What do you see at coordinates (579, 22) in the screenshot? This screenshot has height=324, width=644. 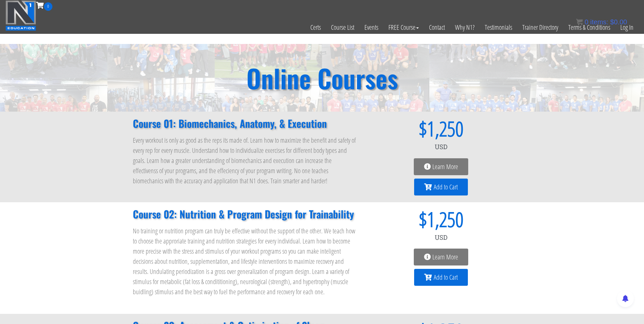 I see `img: icon11.png` at bounding box center [579, 22].